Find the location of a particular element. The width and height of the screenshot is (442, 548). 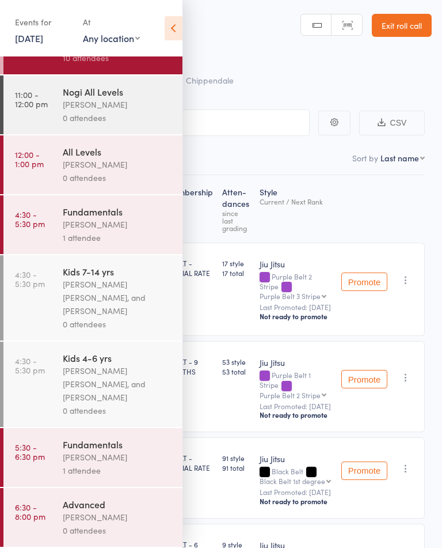

span: Chippendale is located at coordinates (210, 80).